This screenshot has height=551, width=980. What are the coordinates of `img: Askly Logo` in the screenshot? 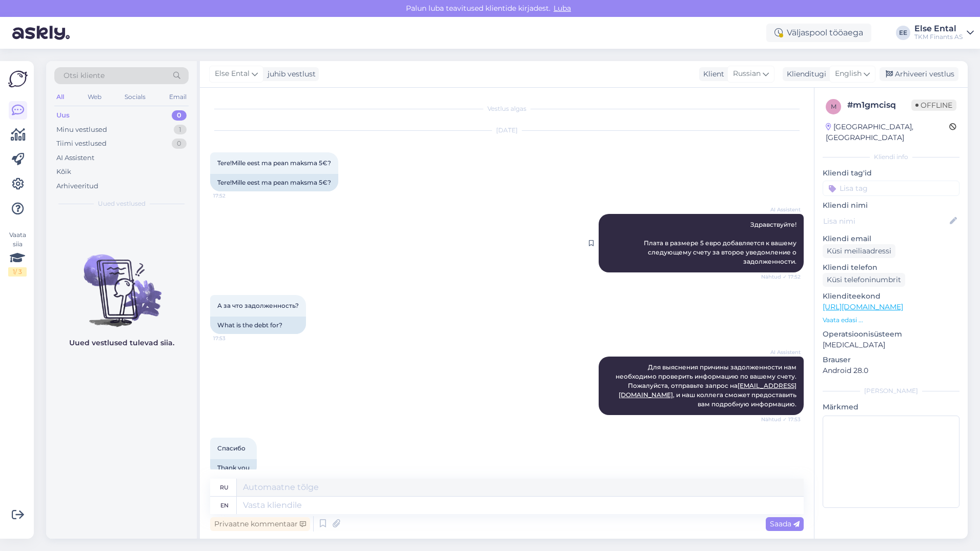 It's located at (18, 79).